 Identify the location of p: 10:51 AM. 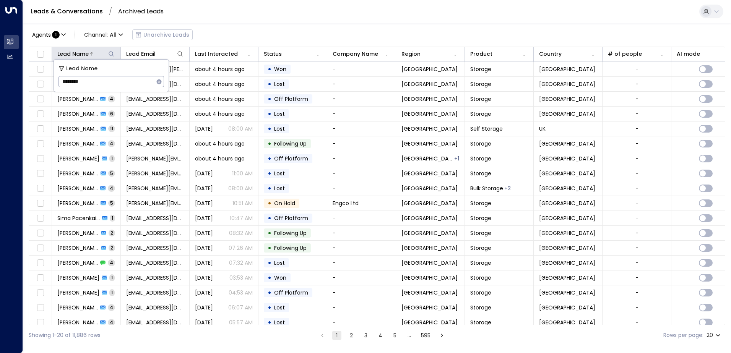
(242, 203).